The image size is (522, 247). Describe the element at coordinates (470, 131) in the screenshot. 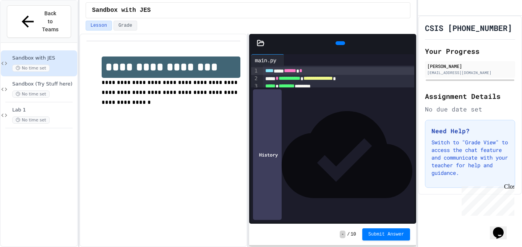

I see `h3: Need Help?` at that location.